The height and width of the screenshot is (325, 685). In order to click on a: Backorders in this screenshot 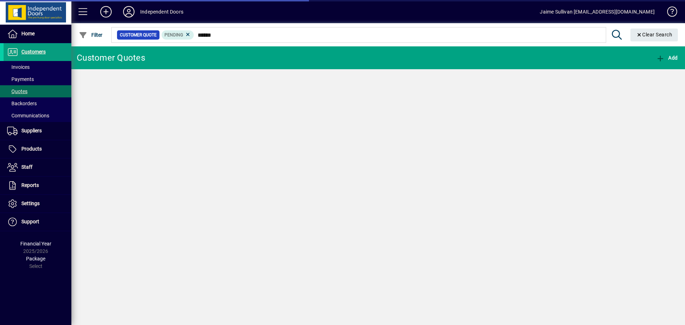, I will do `click(37, 103)`.